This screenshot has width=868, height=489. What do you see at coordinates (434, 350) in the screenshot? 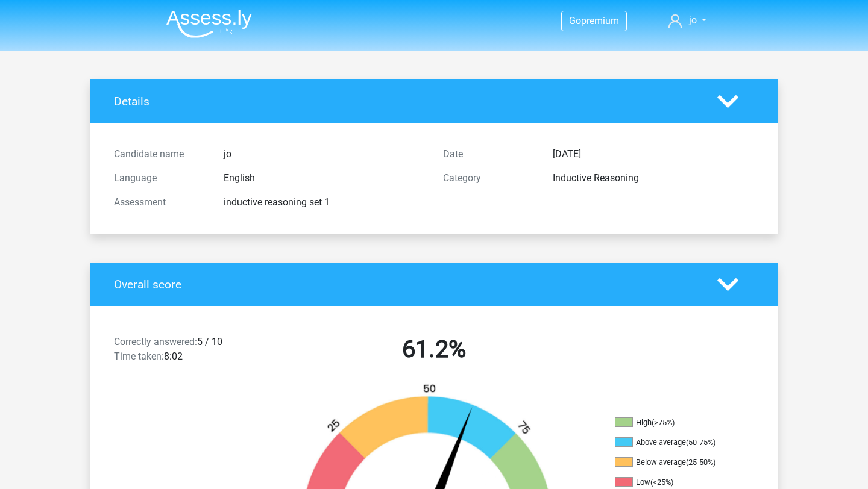
I see `h2: 61.2%` at bounding box center [434, 350].